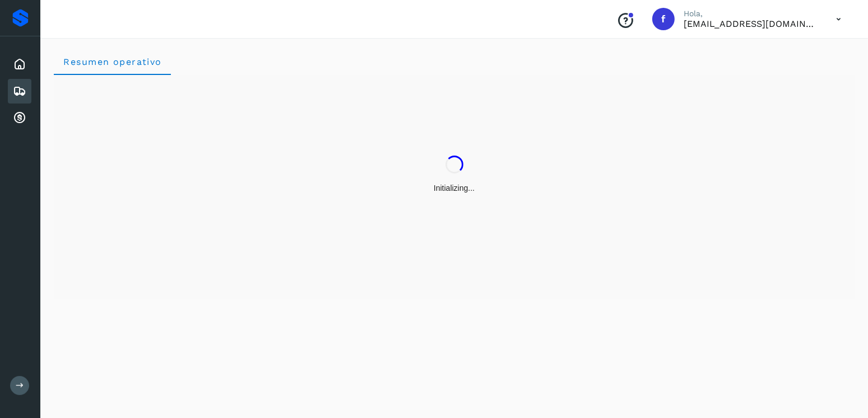 Image resolution: width=868 pixels, height=418 pixels. Describe the element at coordinates (20, 118) in the screenshot. I see `div: Cuentas por cobrar` at that location.